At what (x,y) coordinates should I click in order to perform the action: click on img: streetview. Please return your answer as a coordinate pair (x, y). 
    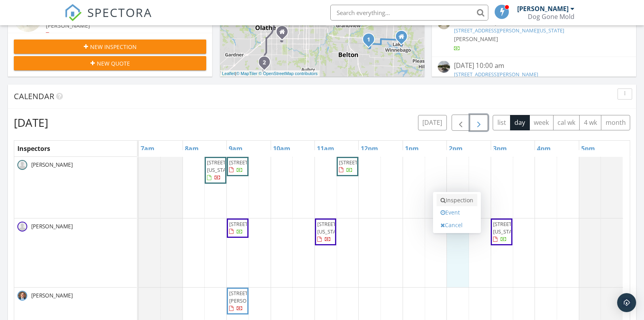
    Looking at the image, I should click on (444, 67).